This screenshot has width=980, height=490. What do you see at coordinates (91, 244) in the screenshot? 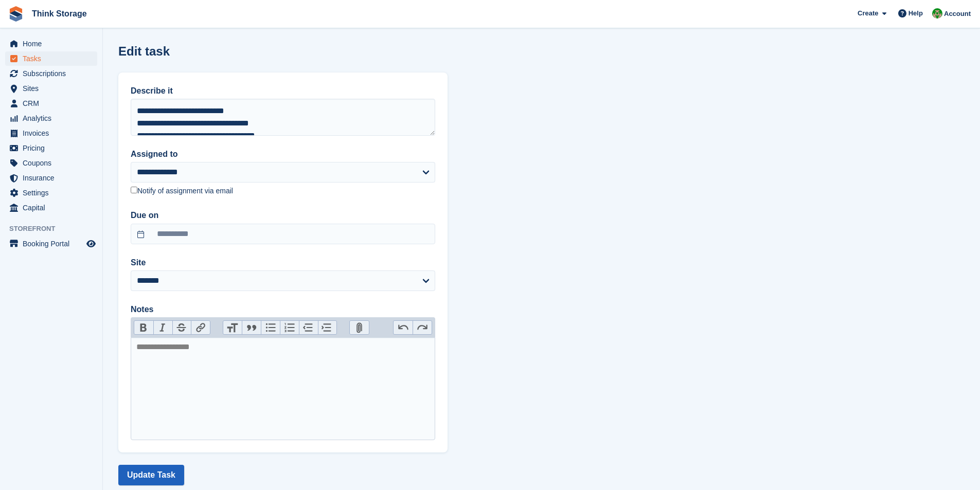
I see `a: Preview store` at bounding box center [91, 244].